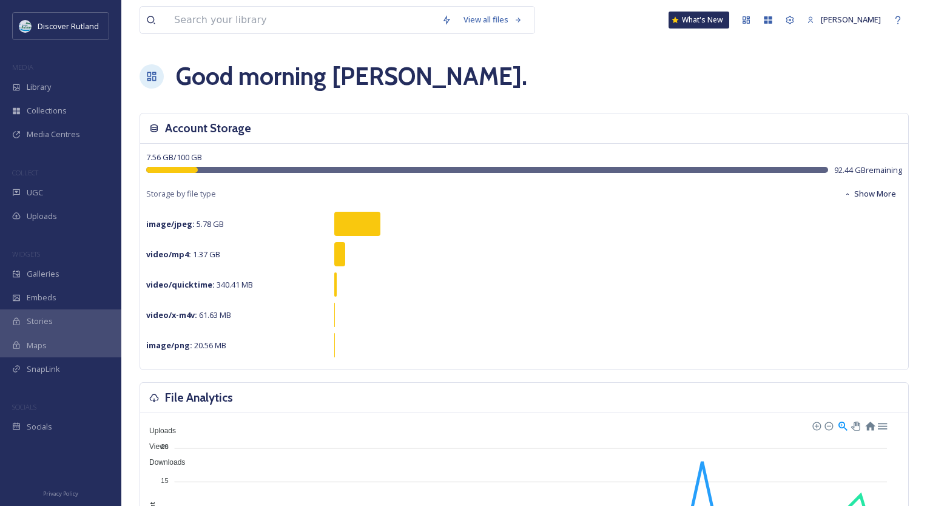 The image size is (927, 506). What do you see at coordinates (199, 397) in the screenshot?
I see `h3: File Analytics` at bounding box center [199, 397].